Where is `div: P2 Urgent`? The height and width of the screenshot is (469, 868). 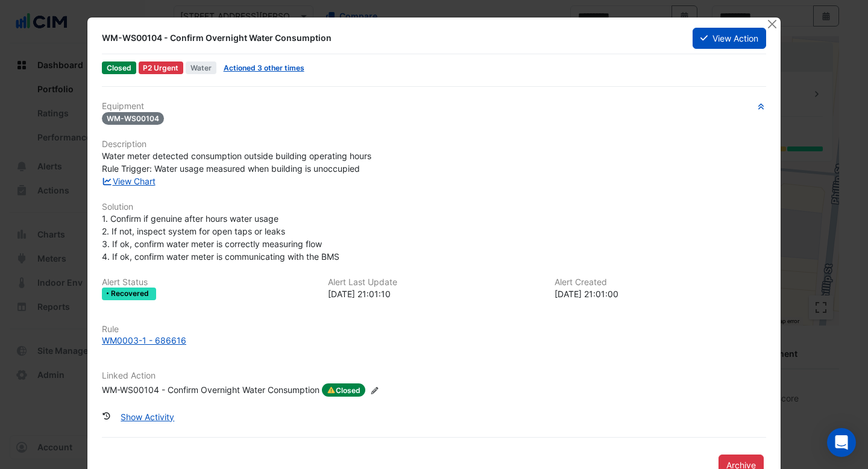
div: P2 Urgent is located at coordinates (161, 67).